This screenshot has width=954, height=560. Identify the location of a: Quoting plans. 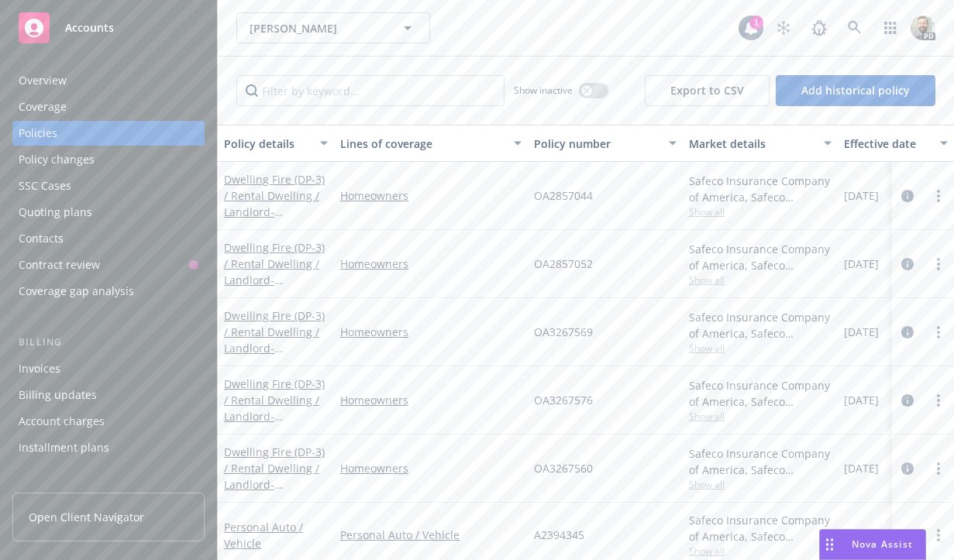
(109, 213).